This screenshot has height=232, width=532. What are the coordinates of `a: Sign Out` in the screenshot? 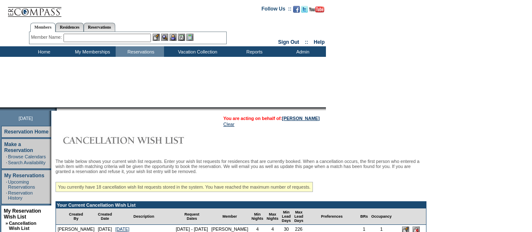 It's located at (288, 42).